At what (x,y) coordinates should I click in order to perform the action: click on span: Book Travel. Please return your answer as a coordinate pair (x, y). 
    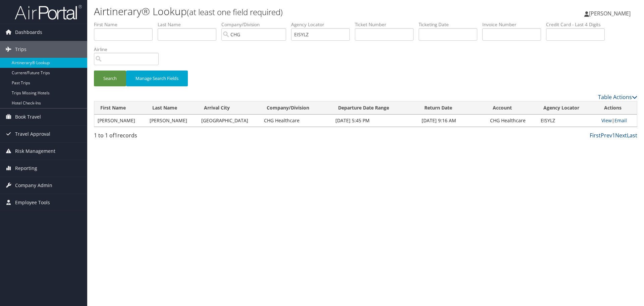
    Looking at the image, I should click on (28, 117).